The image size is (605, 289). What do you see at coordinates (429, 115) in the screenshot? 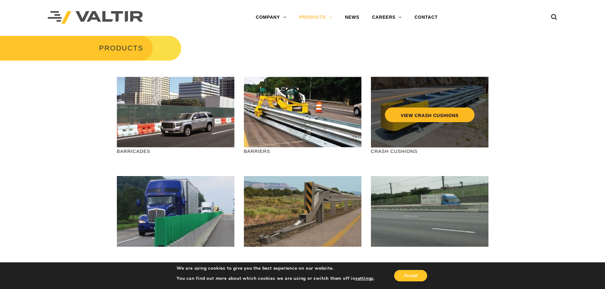
I see `a: VIEW CRASH CUSHIONS` at bounding box center [429, 115].